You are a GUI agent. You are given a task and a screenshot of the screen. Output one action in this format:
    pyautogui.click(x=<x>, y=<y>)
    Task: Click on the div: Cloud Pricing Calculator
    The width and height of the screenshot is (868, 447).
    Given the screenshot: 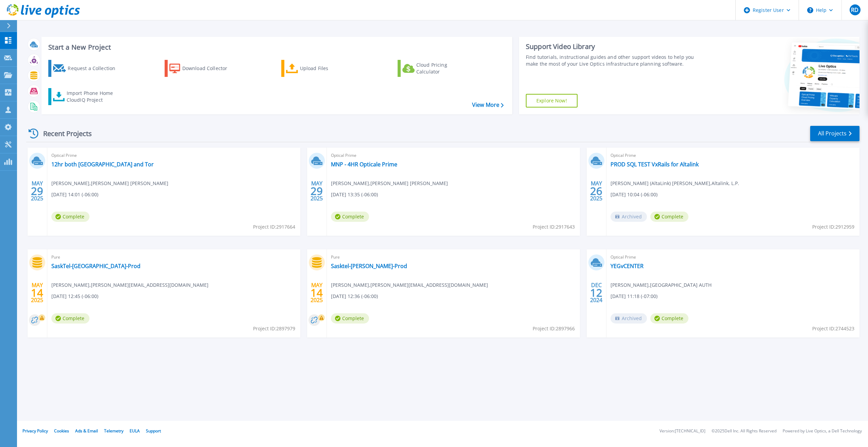 What is the action you would take?
    pyautogui.click(x=443, y=69)
    